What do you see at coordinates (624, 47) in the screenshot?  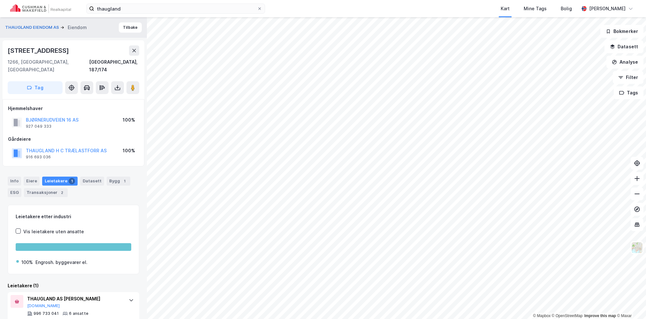 I see `button: Datasett` at bounding box center [624, 47].